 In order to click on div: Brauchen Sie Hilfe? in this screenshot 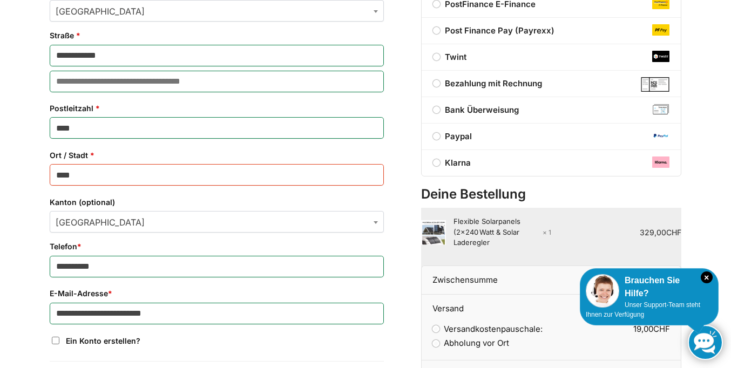, I will do `click(649, 287)`.